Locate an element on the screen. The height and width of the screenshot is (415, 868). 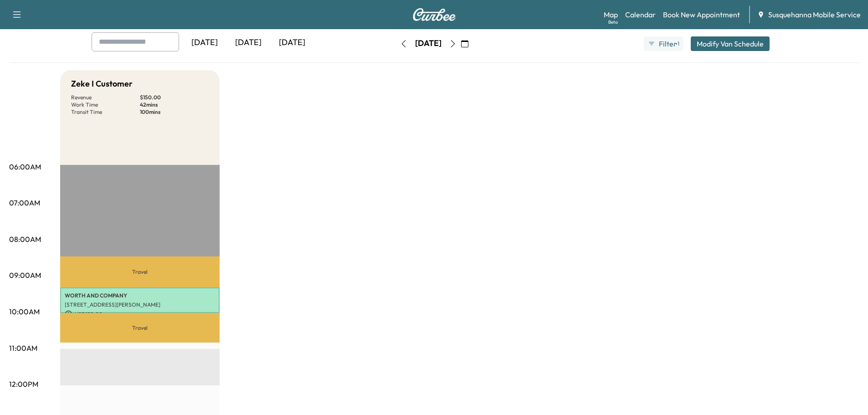
span: Filter is located at coordinates (667, 44).